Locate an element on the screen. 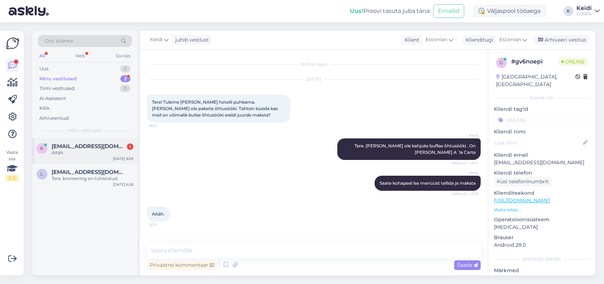 This screenshot has height=284, width=604. div: Vestlus algas is located at coordinates (314, 64).